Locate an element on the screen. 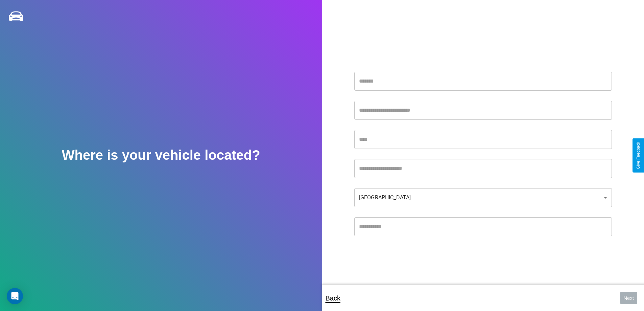 The image size is (644, 311). h2: Where is your vehicle located? is located at coordinates (161, 155).